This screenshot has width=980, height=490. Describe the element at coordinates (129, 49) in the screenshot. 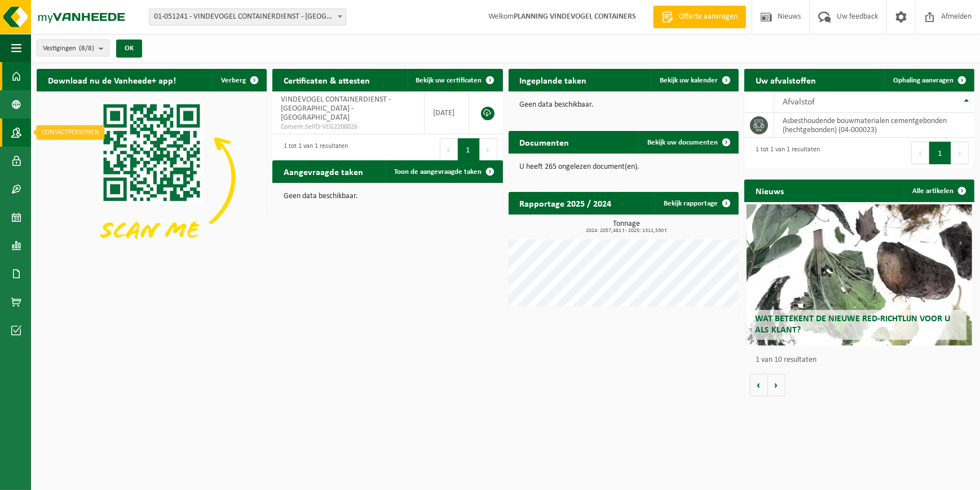

I see `button: OK` at that location.